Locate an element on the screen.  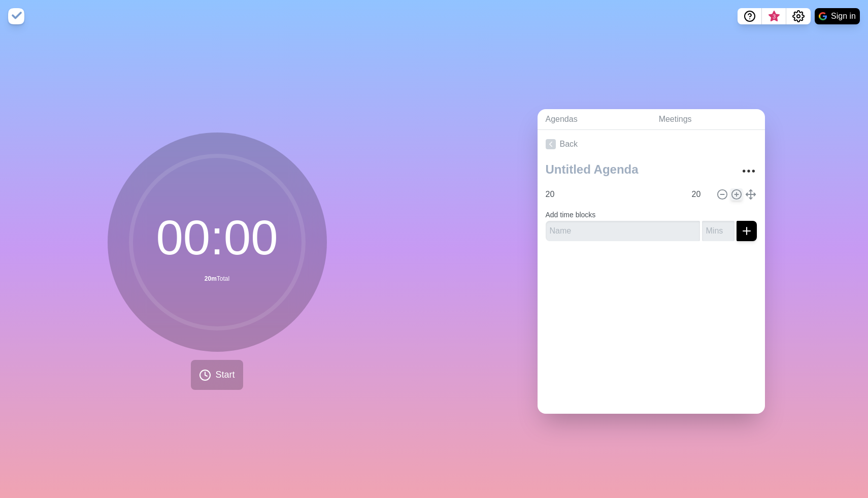
a: Back is located at coordinates (651, 145).